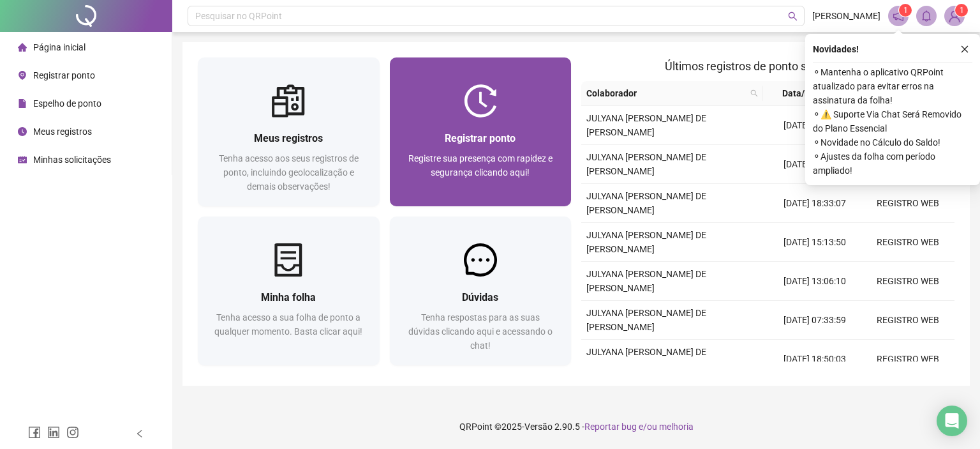 The image size is (980, 449). What do you see at coordinates (480, 132) in the screenshot?
I see `a: Registrar pontoRegistre sua presença com rapidez e segurança clicando aqui!` at bounding box center [480, 132].